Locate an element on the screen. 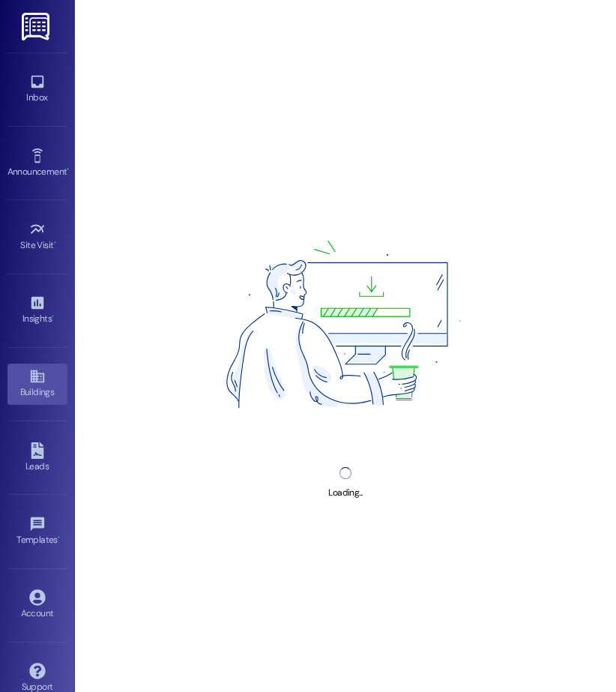  a: Insights • is located at coordinates (38, 310).